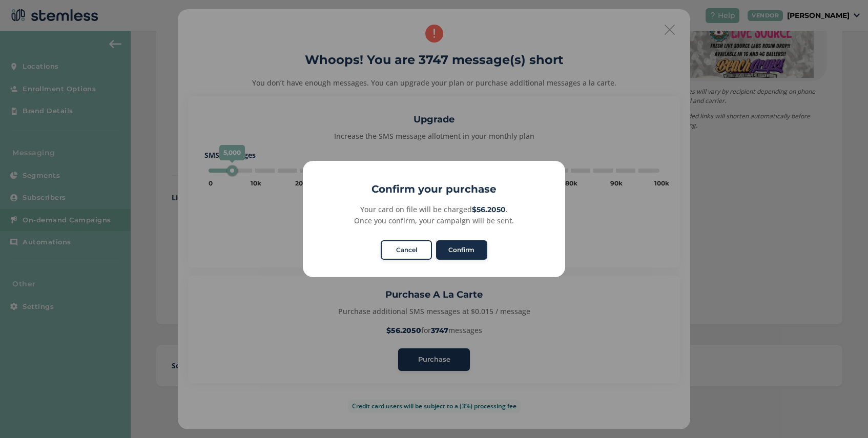 This screenshot has height=438, width=868. What do you see at coordinates (406, 250) in the screenshot?
I see `button: Cancel` at bounding box center [406, 250].